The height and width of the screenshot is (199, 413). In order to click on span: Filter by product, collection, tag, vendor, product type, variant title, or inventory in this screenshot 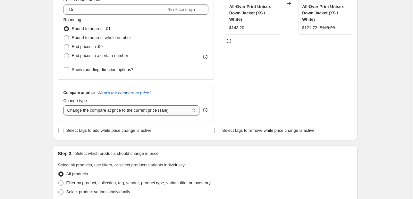, I will do `click(138, 183)`.